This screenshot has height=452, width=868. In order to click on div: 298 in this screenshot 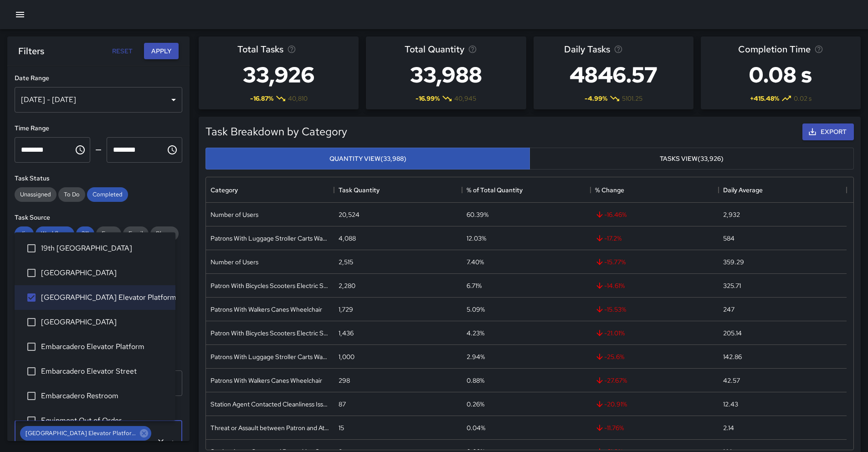, I will do `click(344, 381)`.